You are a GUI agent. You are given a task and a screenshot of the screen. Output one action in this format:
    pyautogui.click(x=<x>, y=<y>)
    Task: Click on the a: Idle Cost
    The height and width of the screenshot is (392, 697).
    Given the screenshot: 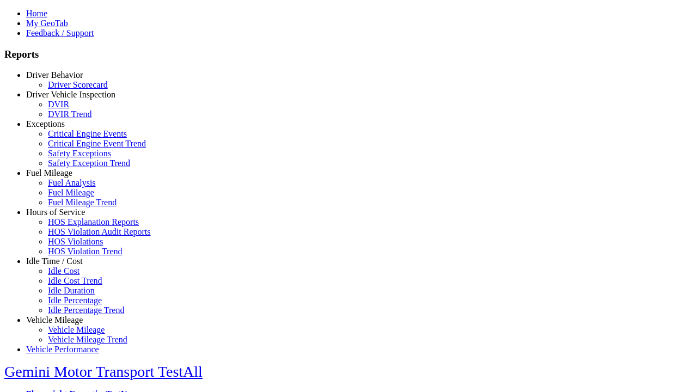 What is the action you would take?
    pyautogui.click(x=64, y=271)
    